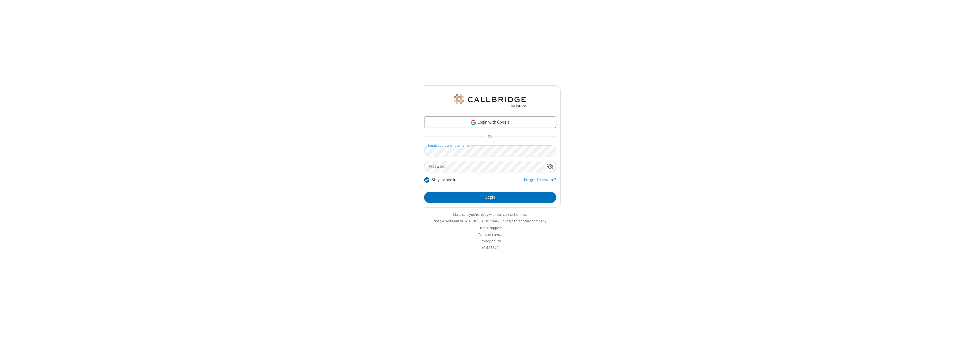 This screenshot has width=980, height=340. I want to click on div: Show password, so click(550, 166).